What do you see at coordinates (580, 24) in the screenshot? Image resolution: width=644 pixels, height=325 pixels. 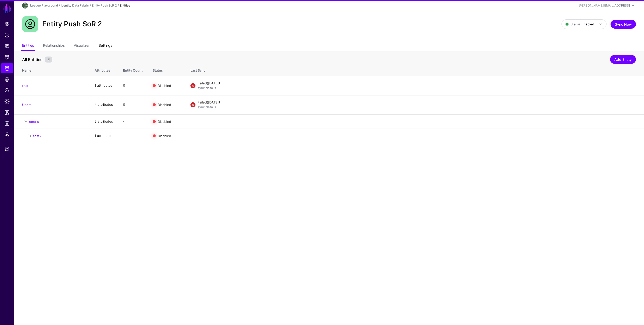 I see `span: Status:` at bounding box center [580, 24].